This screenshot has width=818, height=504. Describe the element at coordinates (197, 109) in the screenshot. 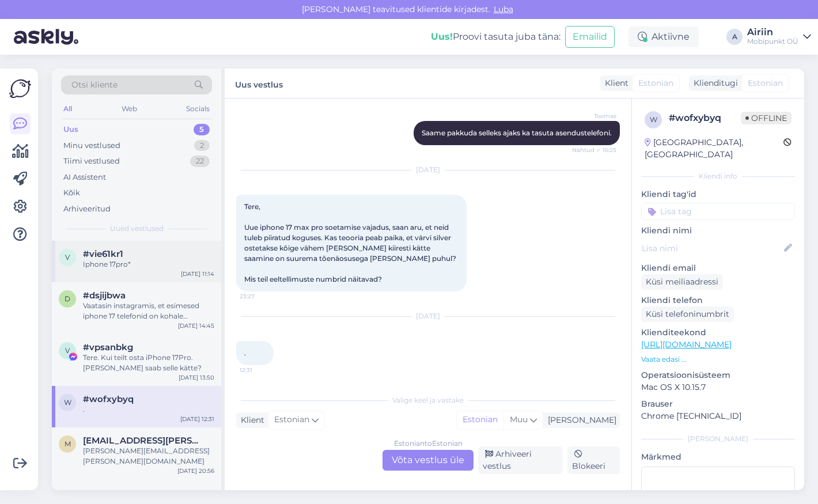

I see `div: Socials` at that location.